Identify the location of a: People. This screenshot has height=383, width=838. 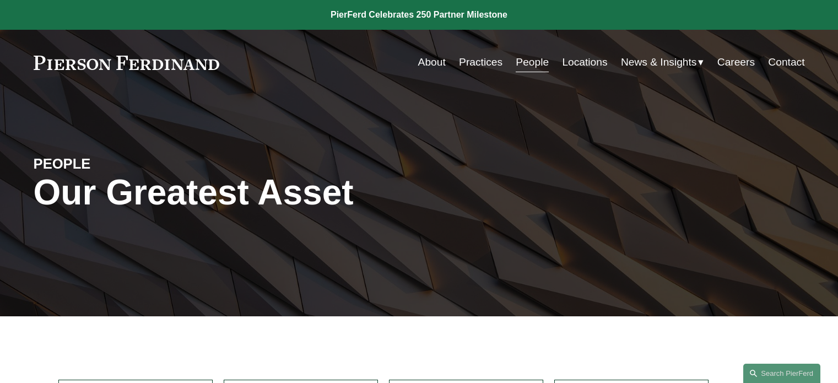
(532, 62).